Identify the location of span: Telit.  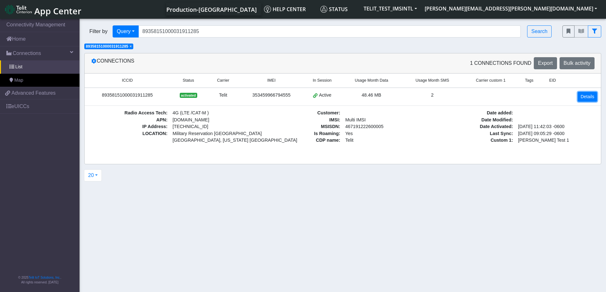
(384, 141).